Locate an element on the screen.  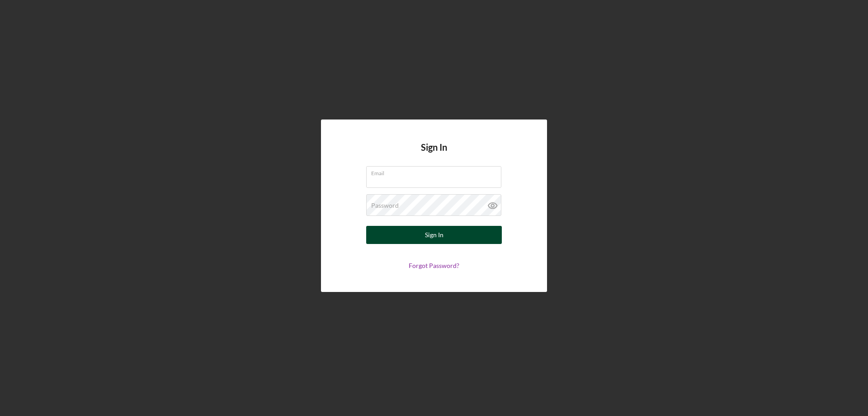
label: Password is located at coordinates (385, 206).